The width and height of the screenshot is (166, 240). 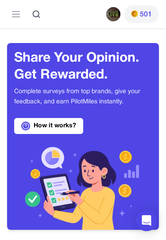 I want to click on span: 501, so click(x=146, y=15).